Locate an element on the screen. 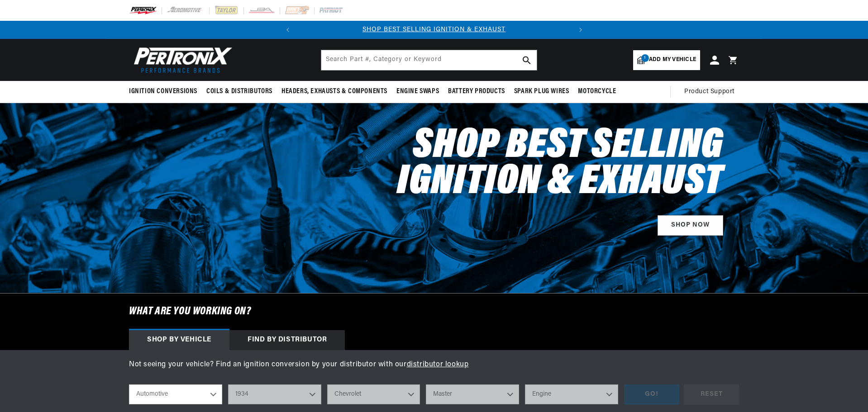  span: Motorcycle is located at coordinates (597, 91).